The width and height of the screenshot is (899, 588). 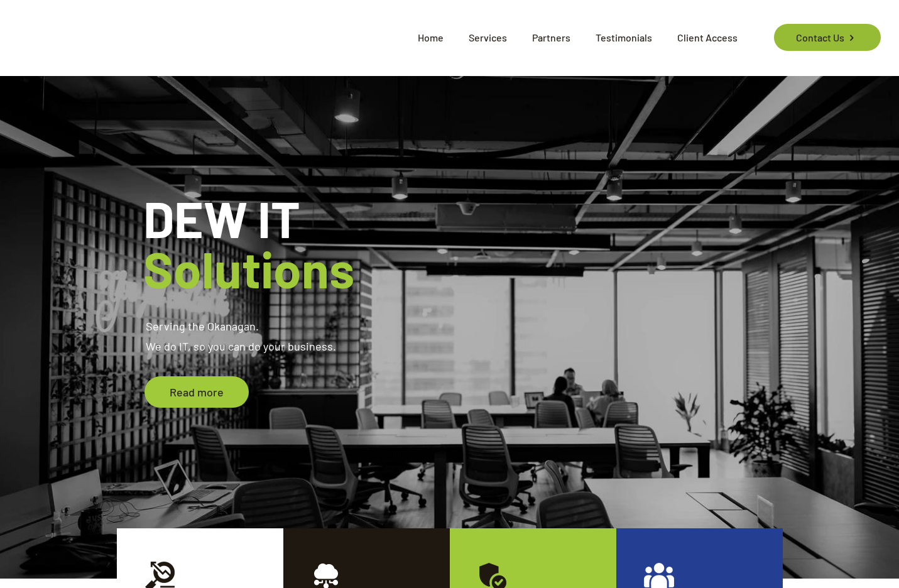 I want to click on span: Client Access, so click(x=707, y=38).